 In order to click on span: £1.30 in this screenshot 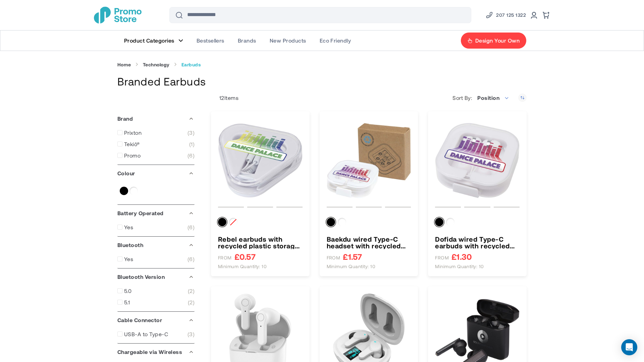, I will do `click(462, 257)`.